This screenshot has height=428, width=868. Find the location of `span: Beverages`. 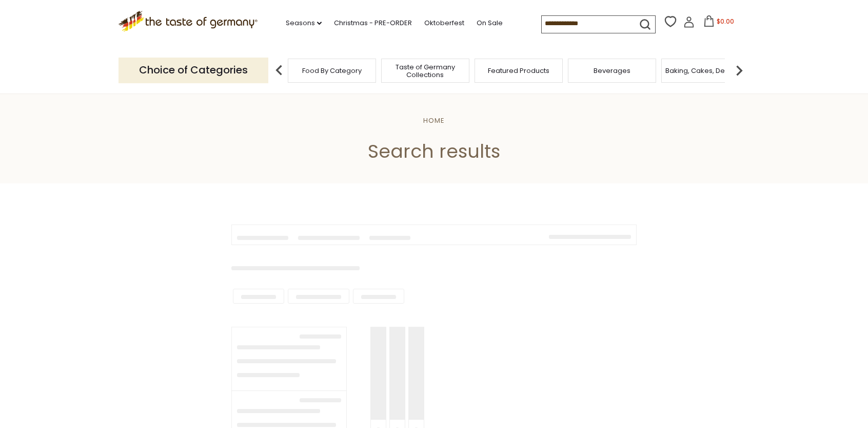

span: Beverages is located at coordinates (612, 70).